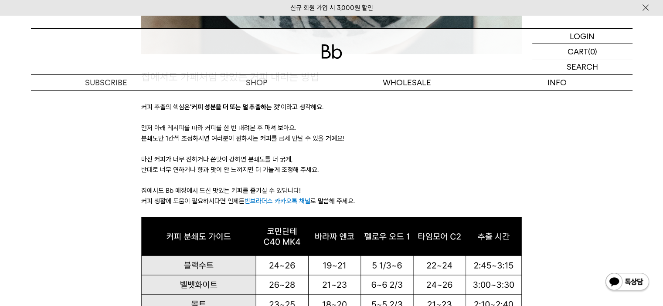  I want to click on p: (0), so click(592, 51).